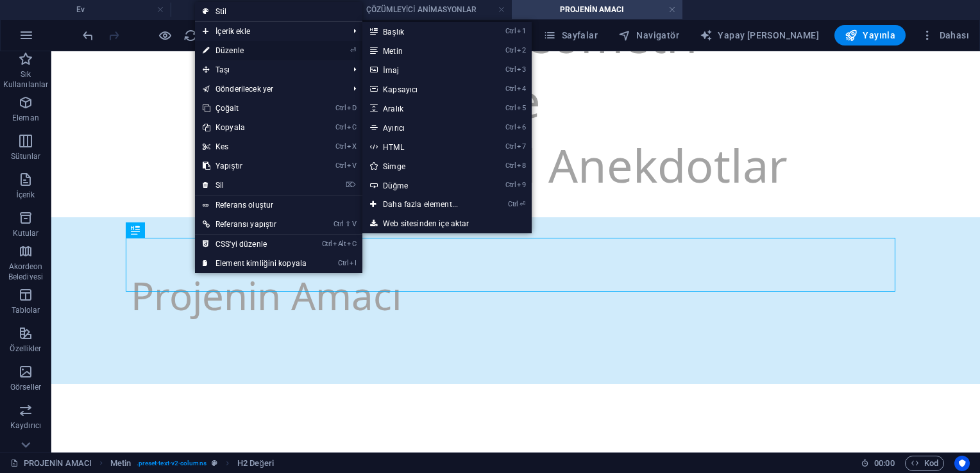 Image resolution: width=980 pixels, height=473 pixels. Describe the element at coordinates (521, 69) in the screenshot. I see `i: 3` at that location.